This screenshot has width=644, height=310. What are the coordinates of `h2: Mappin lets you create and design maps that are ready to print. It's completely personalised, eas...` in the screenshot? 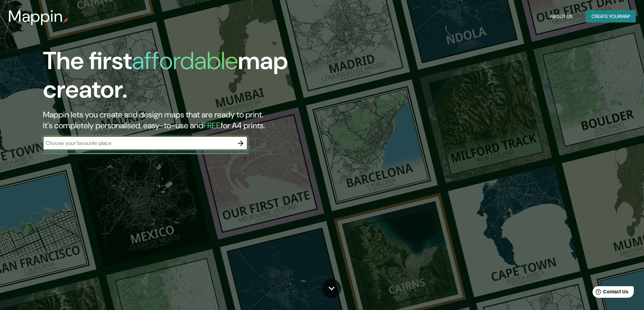 It's located at (204, 120).